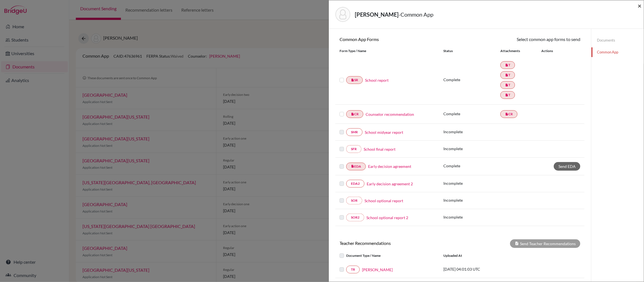  Describe the element at coordinates (398, 243) in the screenshot. I see `h6: Teacher Recommendations` at that location.